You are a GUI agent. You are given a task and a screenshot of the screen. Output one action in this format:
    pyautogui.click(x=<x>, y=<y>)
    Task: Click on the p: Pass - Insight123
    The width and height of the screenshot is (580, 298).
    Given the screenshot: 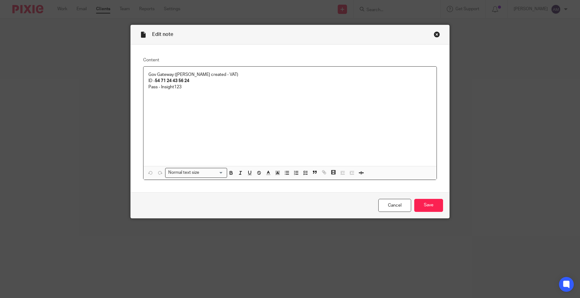 What is the action you would take?
    pyautogui.click(x=290, y=87)
    